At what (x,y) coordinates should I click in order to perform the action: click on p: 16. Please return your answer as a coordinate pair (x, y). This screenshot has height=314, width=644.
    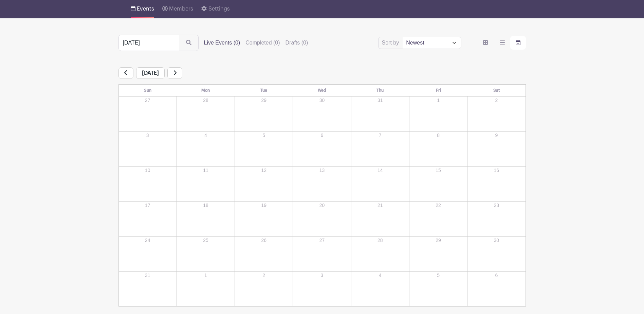
    Looking at the image, I should click on (496, 170).